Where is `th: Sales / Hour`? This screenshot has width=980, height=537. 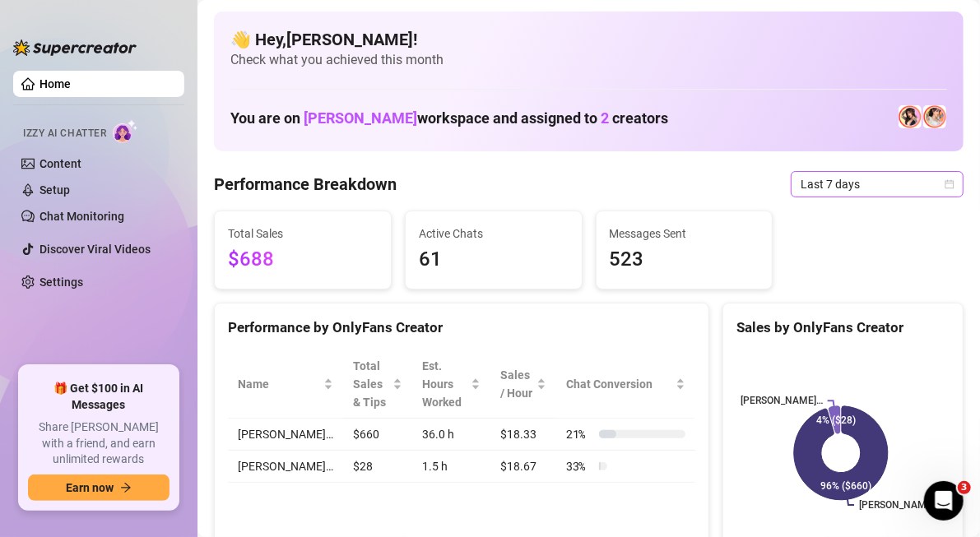
th: Sales / Hour is located at coordinates (524, 384).